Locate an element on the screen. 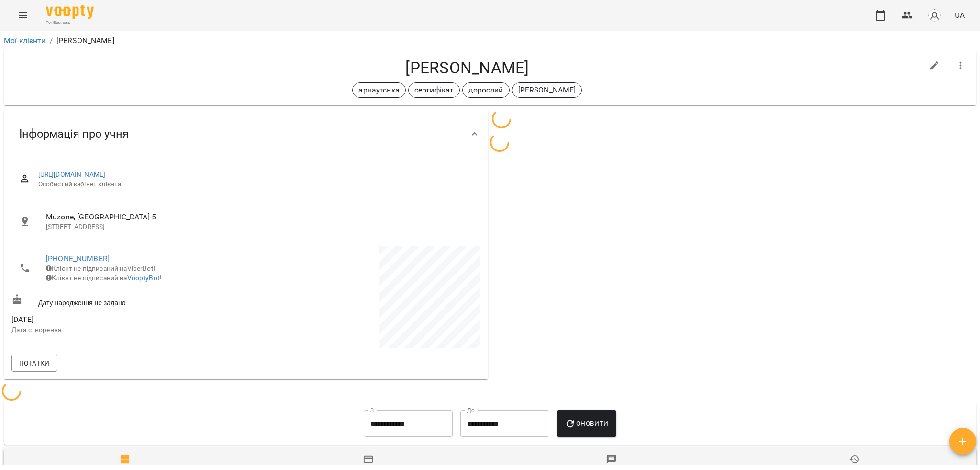 This screenshot has width=980, height=470. img: avatar_s.png is located at coordinates (935, 15).